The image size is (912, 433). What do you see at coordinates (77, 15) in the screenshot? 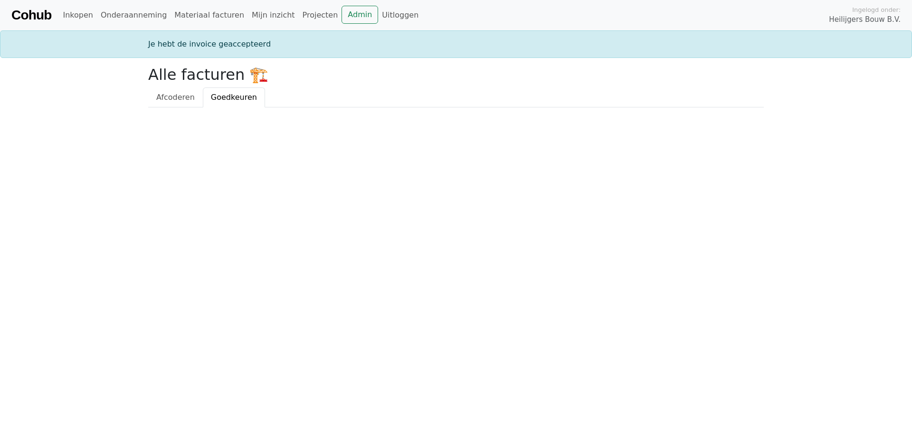
I see `a: Inkopen` at bounding box center [77, 15].